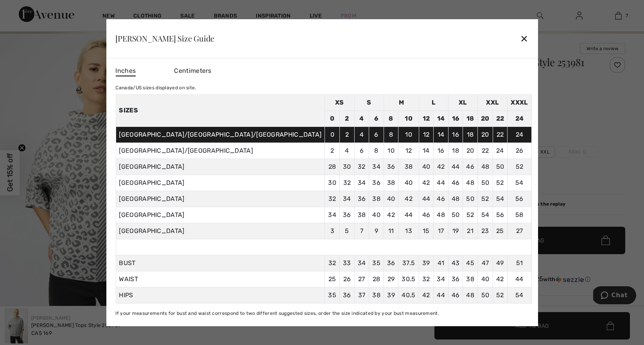 The image size is (644, 345). I want to click on td: 52, so click(520, 166).